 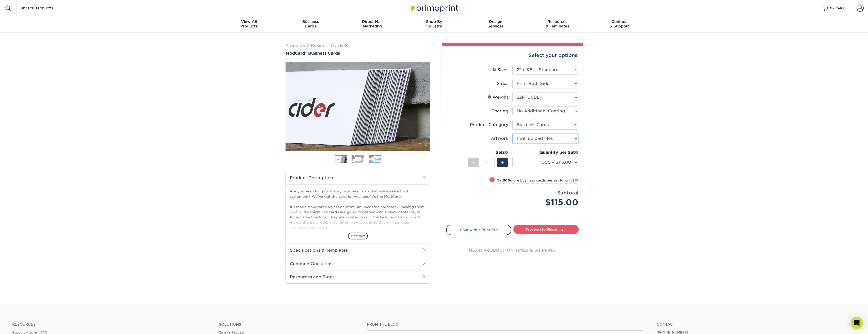 What do you see at coordinates (619, 24) in the screenshot?
I see `div: & Support` at bounding box center [619, 24].